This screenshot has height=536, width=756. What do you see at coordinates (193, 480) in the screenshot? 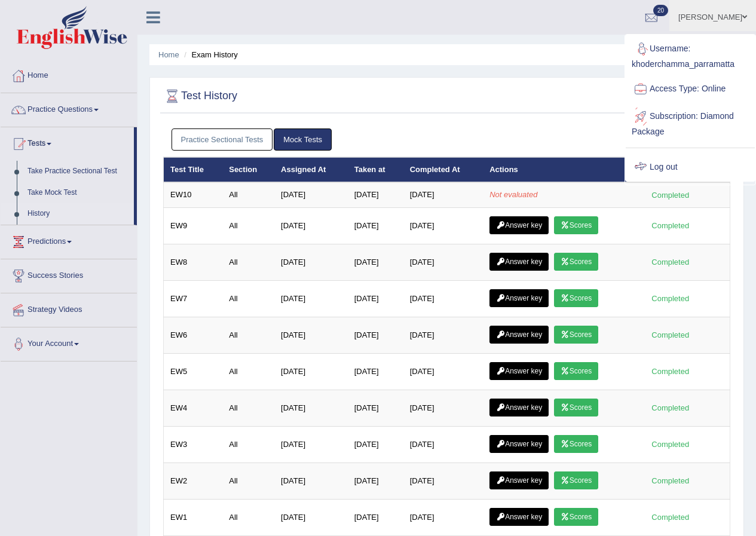
I see `td: EW2` at bounding box center [193, 480].